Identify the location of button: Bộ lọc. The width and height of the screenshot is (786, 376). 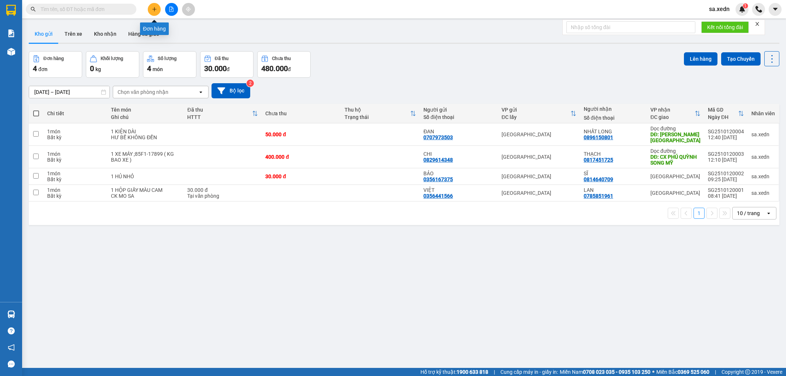
(231, 91).